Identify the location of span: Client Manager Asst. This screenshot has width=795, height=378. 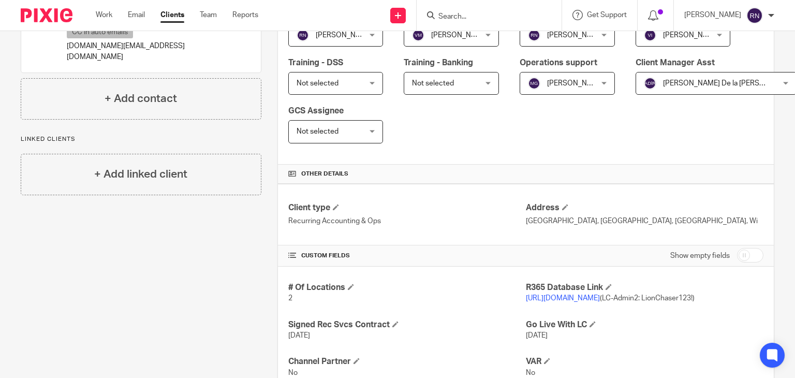
(675, 63).